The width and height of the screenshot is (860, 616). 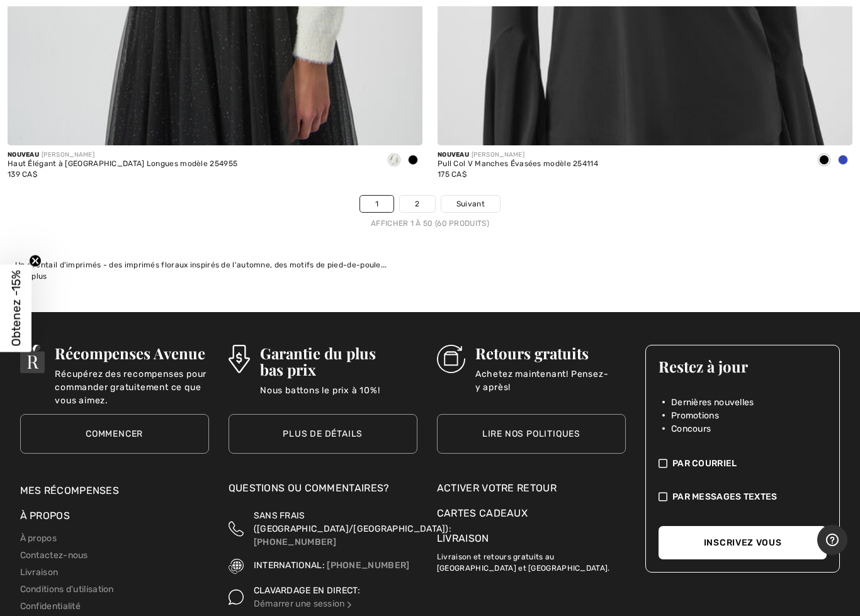 What do you see at coordinates (531, 513) in the screenshot?
I see `div: Cartes Cadeaux` at bounding box center [531, 513].